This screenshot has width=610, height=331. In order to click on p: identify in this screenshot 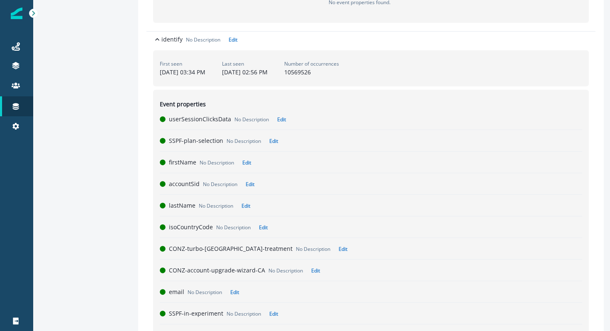, I will do `click(172, 39)`.